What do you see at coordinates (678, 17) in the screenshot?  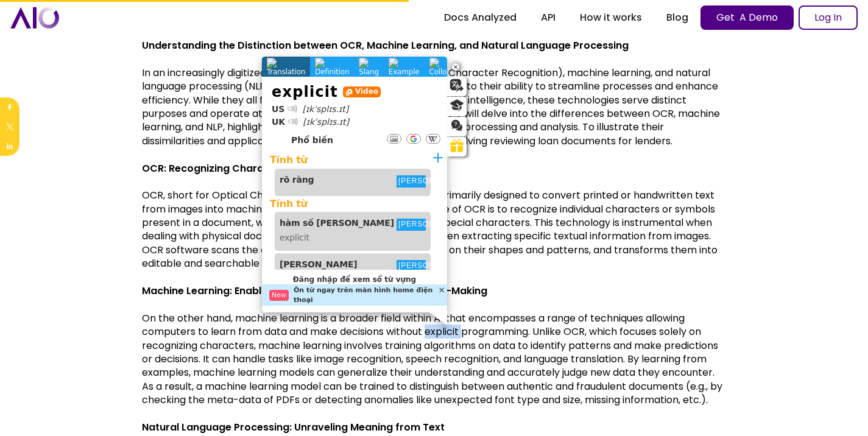 I see `a: Blog` at bounding box center [678, 17].